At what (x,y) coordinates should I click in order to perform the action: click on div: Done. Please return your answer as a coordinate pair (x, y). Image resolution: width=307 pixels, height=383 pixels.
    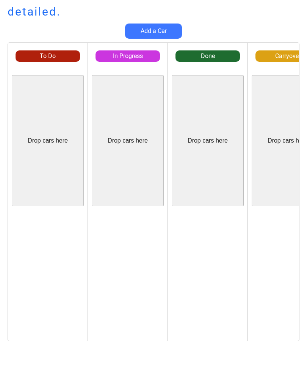
    Looking at the image, I should click on (208, 56).